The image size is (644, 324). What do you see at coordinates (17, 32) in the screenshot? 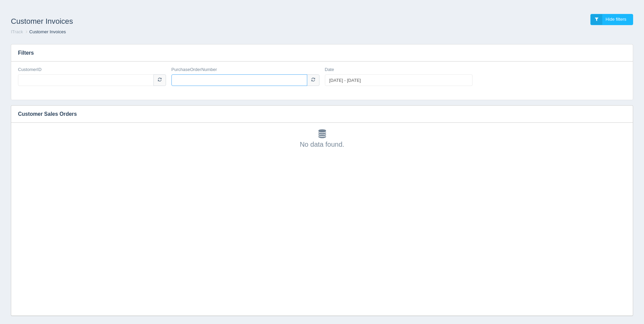
I see `a: ITrack` at bounding box center [17, 32].